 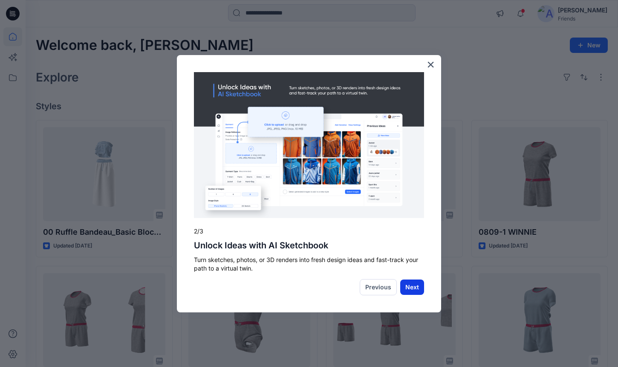 What do you see at coordinates (378, 287) in the screenshot?
I see `button: Previous` at bounding box center [378, 287].